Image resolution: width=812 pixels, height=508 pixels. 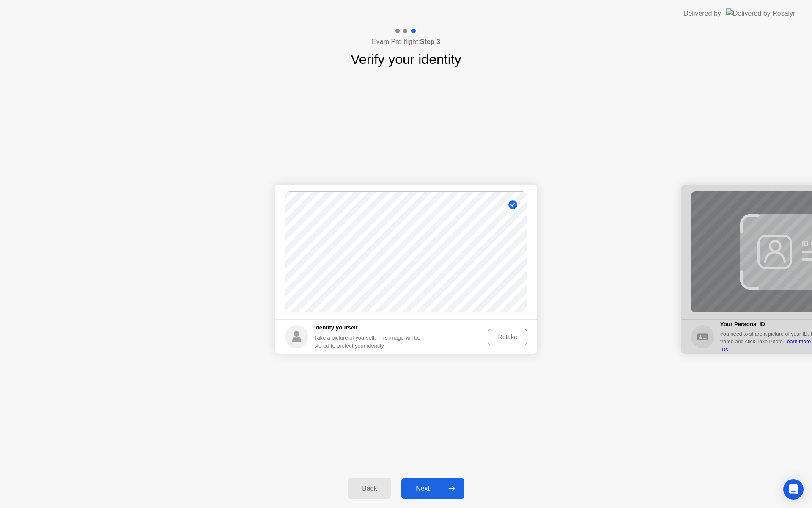 I want to click on div: Next, so click(x=423, y=488).